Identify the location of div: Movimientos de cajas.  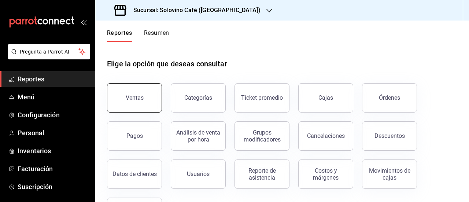
(390, 174).